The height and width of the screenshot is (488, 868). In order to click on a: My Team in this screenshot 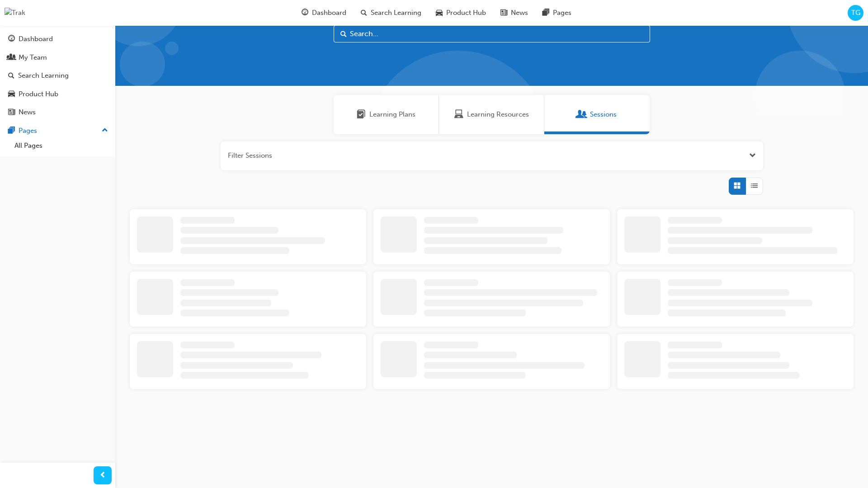, I will do `click(57, 57)`.